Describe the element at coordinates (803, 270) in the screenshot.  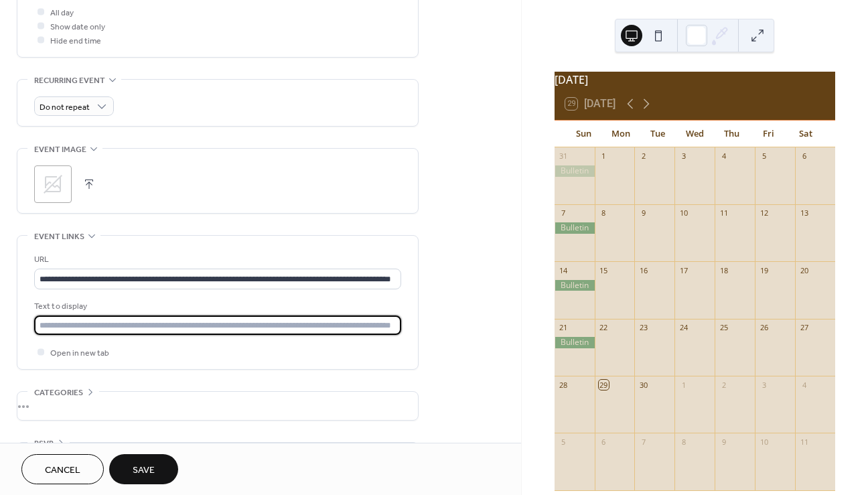
I see `div: 20` at that location.